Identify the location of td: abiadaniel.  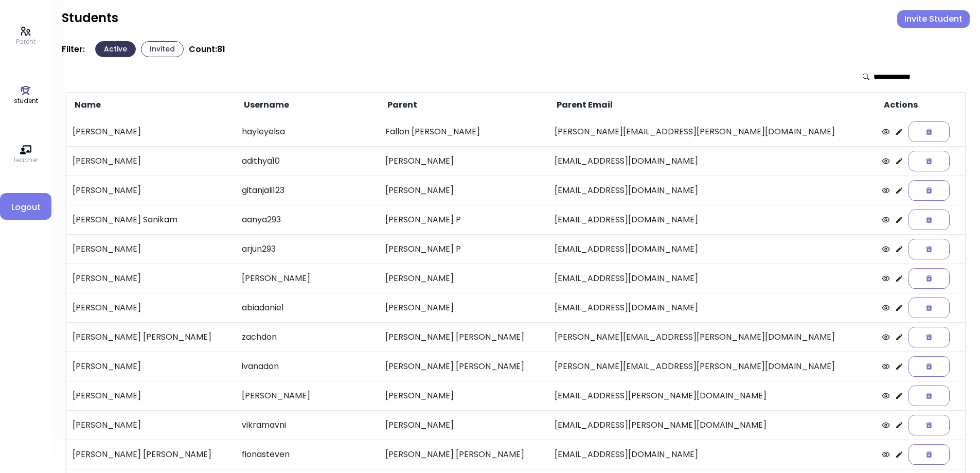
(307, 308).